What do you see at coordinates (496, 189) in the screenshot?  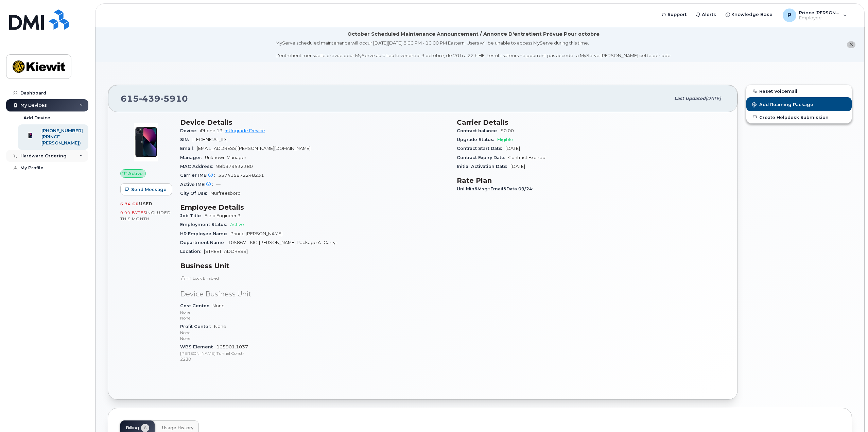 I see `span: Unl Min&Msg+Email&Data 09/24` at bounding box center [496, 189].